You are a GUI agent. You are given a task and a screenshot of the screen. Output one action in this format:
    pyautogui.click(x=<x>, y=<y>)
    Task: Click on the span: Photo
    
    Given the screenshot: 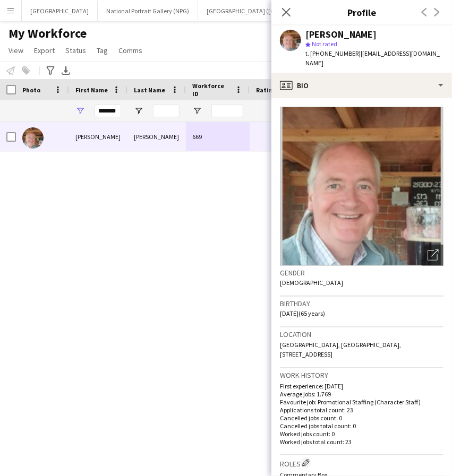 What is the action you would take?
    pyautogui.click(x=31, y=90)
    